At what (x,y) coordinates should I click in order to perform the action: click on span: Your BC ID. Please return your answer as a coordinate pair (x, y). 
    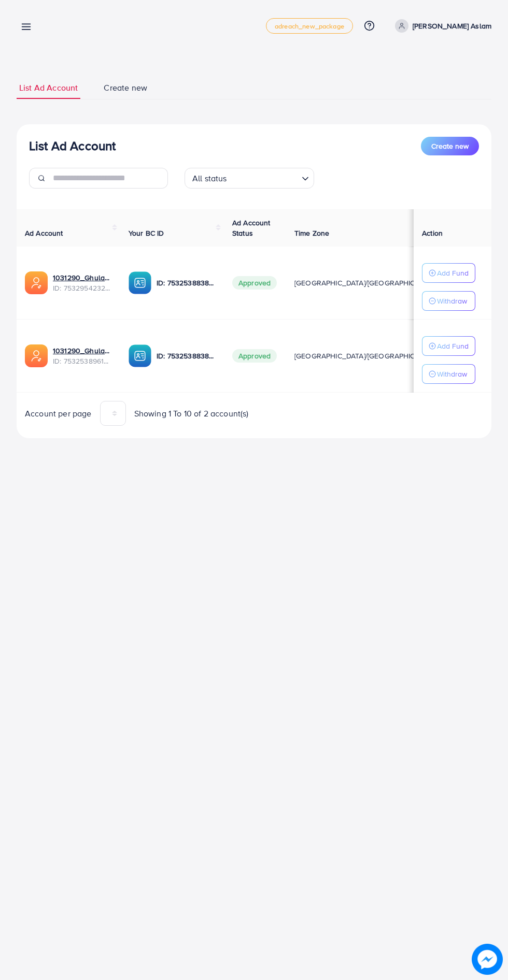
    Looking at the image, I should click on (146, 233).